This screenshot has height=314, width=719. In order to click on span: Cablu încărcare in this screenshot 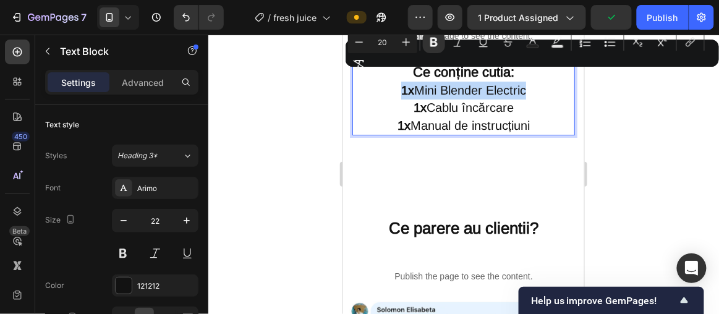, I will do `click(121, 73)`.